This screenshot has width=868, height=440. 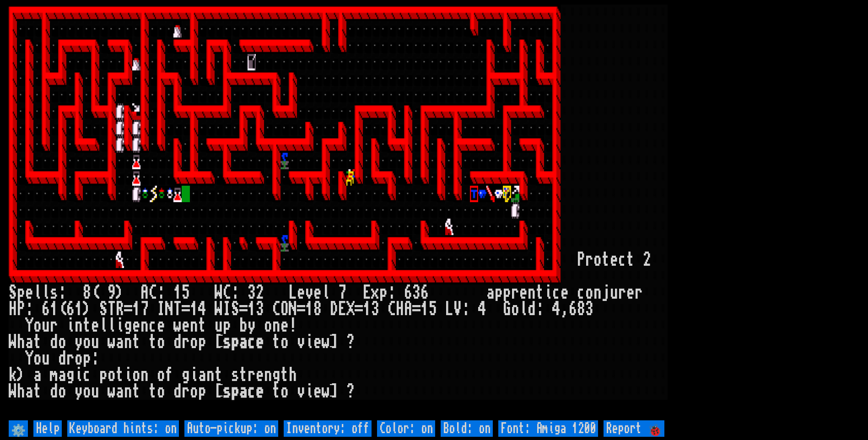 What do you see at coordinates (112, 293) in the screenshot?
I see `div: 9` at bounding box center [112, 293].